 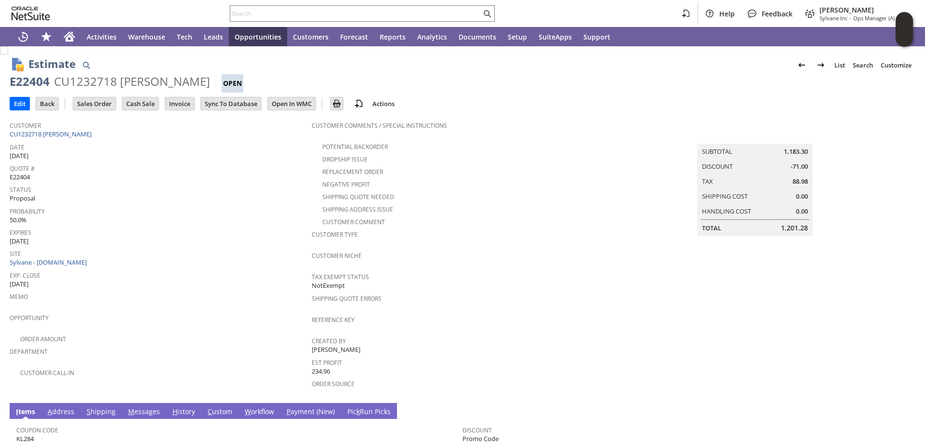 I want to click on a: Date, so click(x=17, y=147).